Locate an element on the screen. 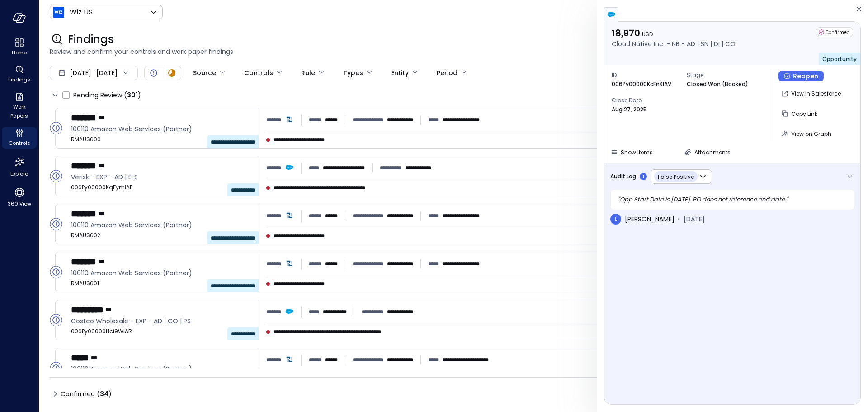 The width and height of the screenshot is (868, 412). button: Reopen is located at coordinates (801, 76).